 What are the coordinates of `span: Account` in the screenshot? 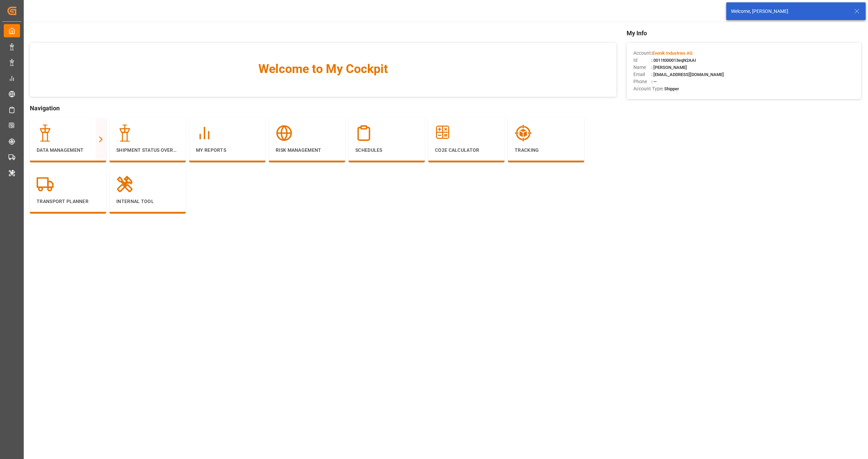 It's located at (642, 53).